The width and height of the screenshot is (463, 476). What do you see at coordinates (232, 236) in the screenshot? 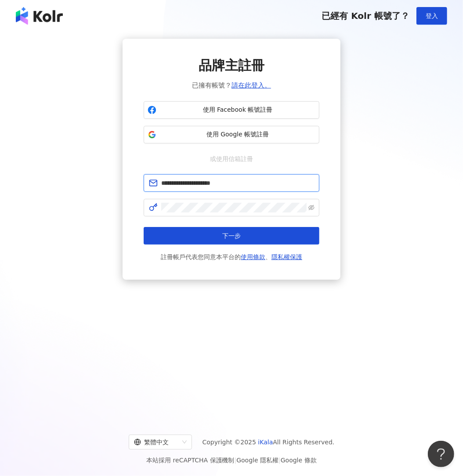
I see `button: 下一步` at bounding box center [232, 236].